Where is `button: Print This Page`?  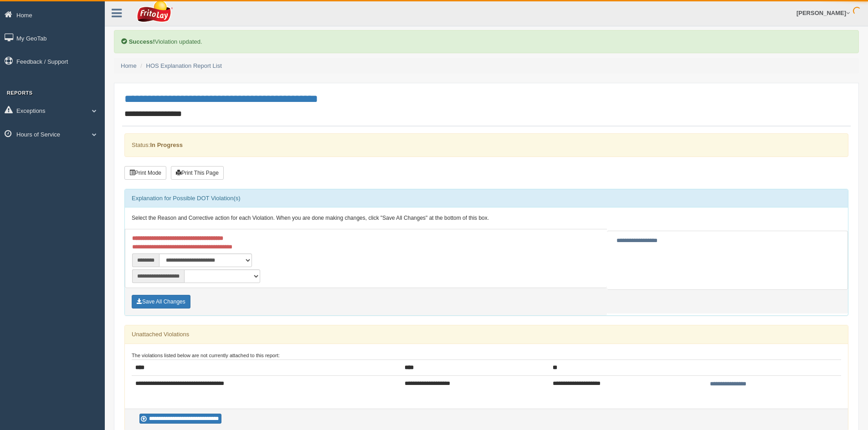
button: Print This Page is located at coordinates (198, 173).